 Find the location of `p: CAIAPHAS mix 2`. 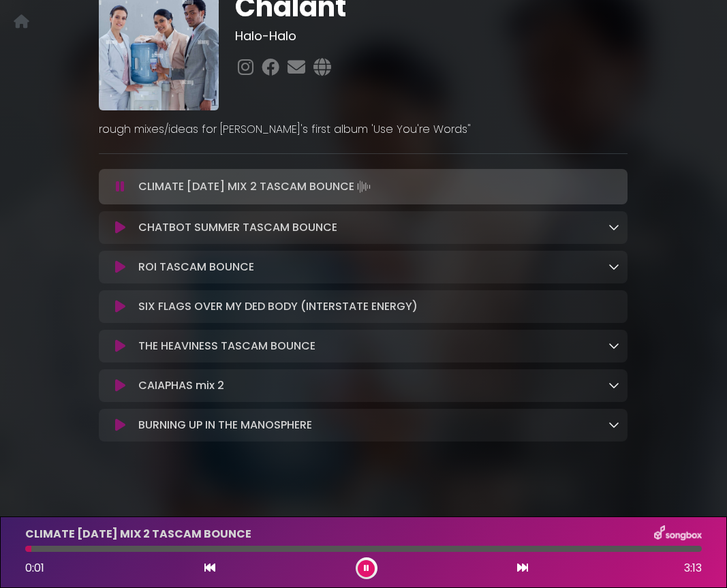

p: CAIAPHAS mix 2 is located at coordinates (181, 385).